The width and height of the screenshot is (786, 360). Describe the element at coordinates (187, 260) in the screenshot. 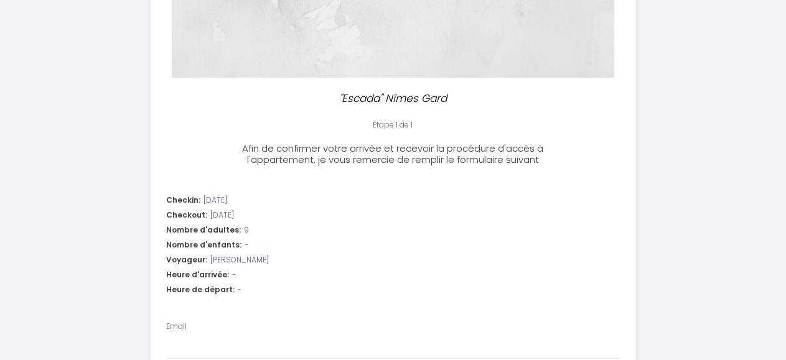

I see `span: Voyageur:` at that location.